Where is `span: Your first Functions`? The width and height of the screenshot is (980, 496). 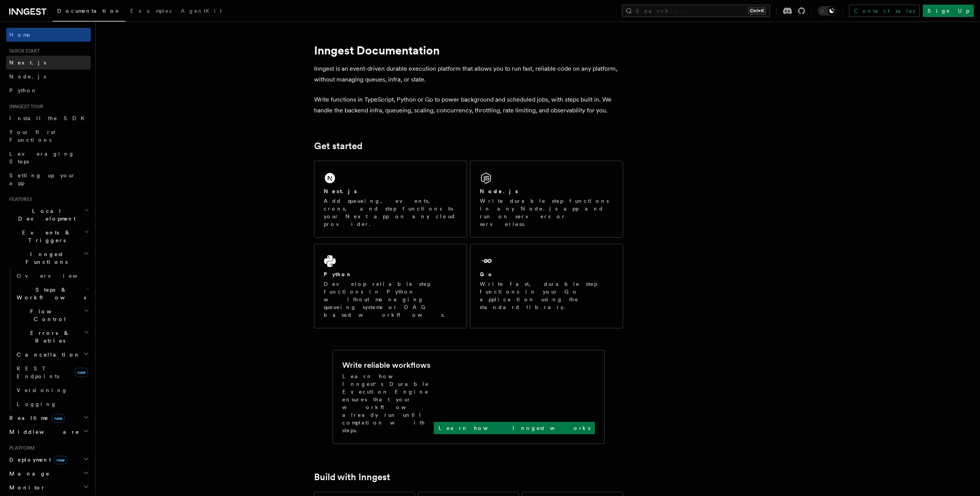
span: Your first Functions is located at coordinates (32, 136).